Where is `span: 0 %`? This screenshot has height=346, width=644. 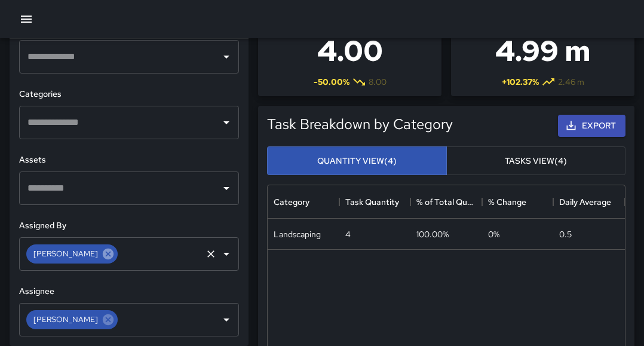
span: 0 % is located at coordinates (494, 234).